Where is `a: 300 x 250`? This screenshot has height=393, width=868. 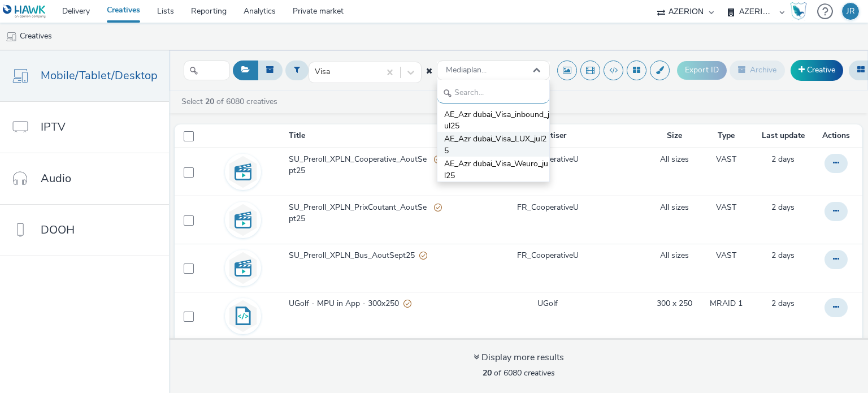 a: 300 x 250 is located at coordinates (674, 303).